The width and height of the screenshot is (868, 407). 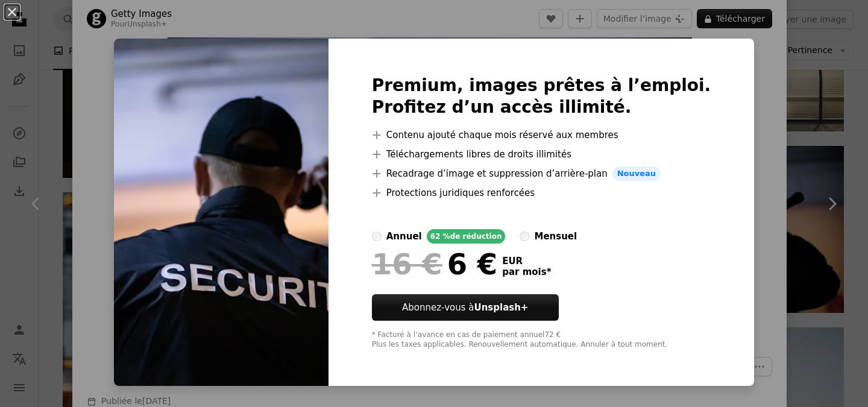 I want to click on span: 16 €, so click(x=407, y=264).